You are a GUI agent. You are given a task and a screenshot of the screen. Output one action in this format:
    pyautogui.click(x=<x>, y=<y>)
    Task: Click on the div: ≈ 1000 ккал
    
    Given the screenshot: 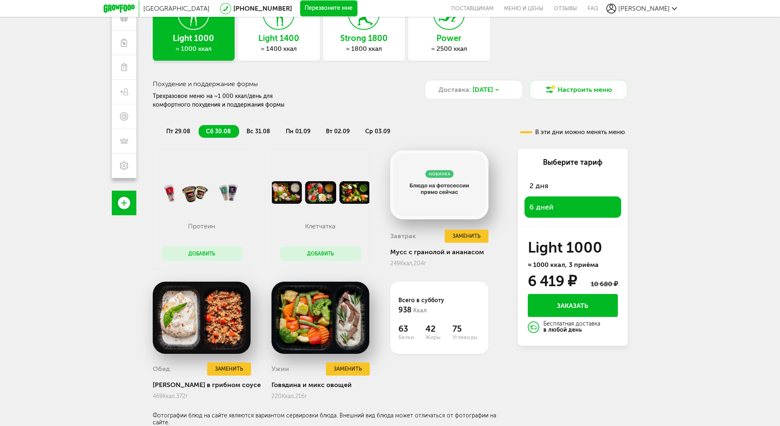 What is the action you would take?
    pyautogui.click(x=194, y=49)
    